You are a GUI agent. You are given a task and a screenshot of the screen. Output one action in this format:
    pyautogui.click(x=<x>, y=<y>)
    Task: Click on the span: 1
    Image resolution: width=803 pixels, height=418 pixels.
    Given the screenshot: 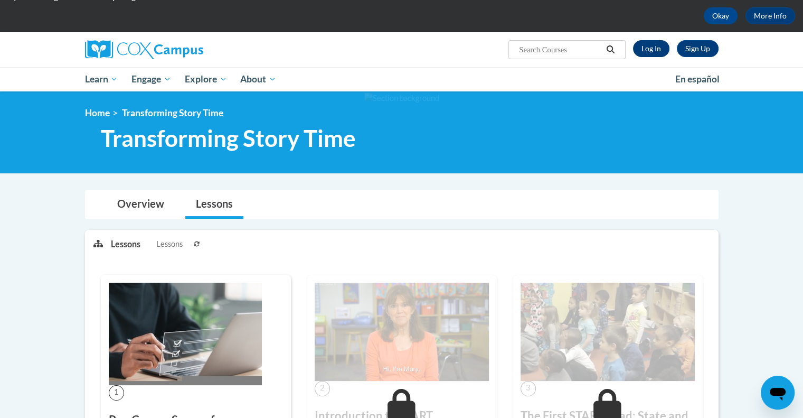 What is the action you would take?
    pyautogui.click(x=116, y=392)
    